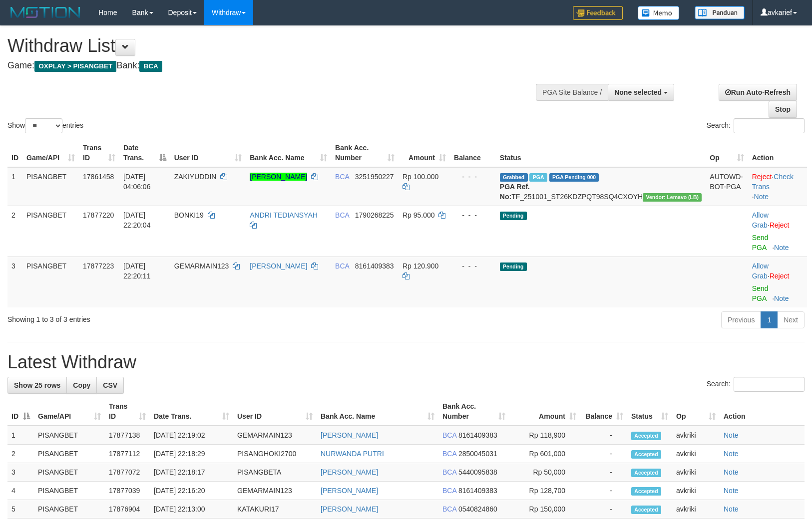 The height and width of the screenshot is (523, 812). What do you see at coordinates (772, 182) in the screenshot?
I see `a: Check Trans` at bounding box center [772, 182].